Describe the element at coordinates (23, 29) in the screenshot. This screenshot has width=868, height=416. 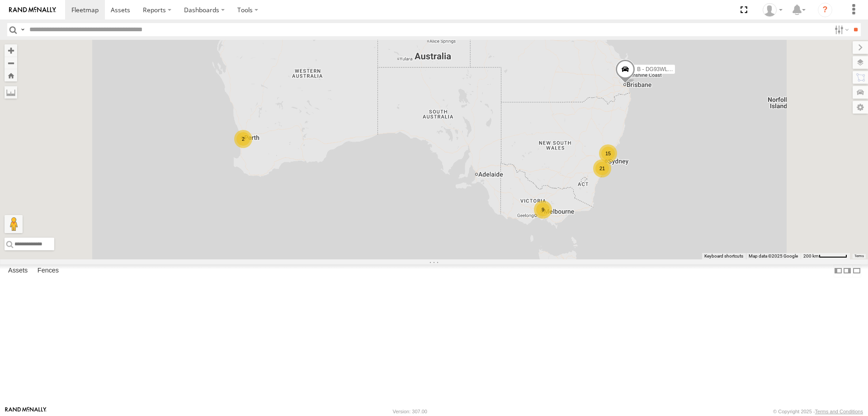
I see `label: Search Query` at that location.